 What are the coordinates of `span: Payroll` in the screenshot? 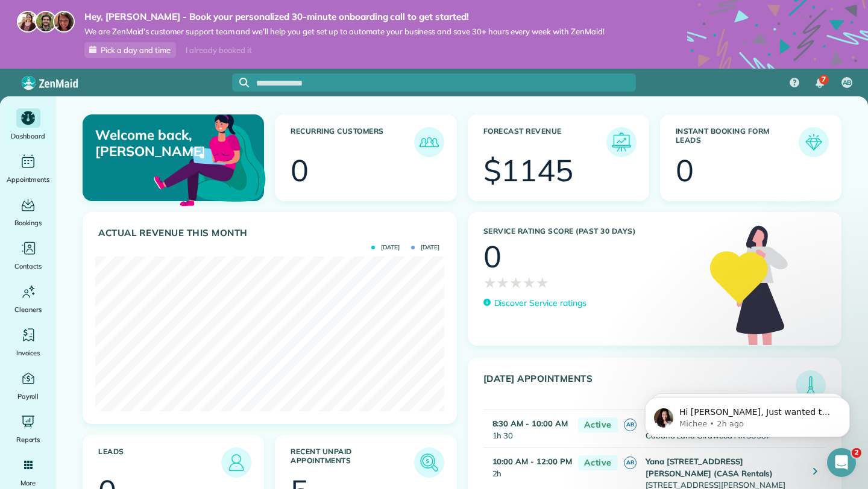 It's located at (29, 396).